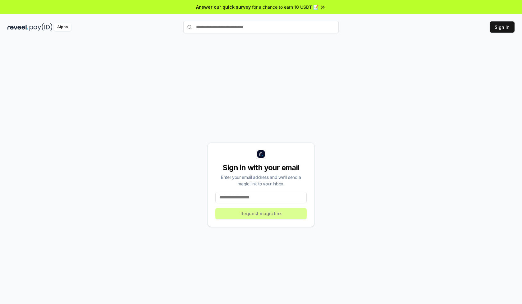 The image size is (522, 304). What do you see at coordinates (224, 7) in the screenshot?
I see `span: Answer our quick survey` at bounding box center [224, 7].